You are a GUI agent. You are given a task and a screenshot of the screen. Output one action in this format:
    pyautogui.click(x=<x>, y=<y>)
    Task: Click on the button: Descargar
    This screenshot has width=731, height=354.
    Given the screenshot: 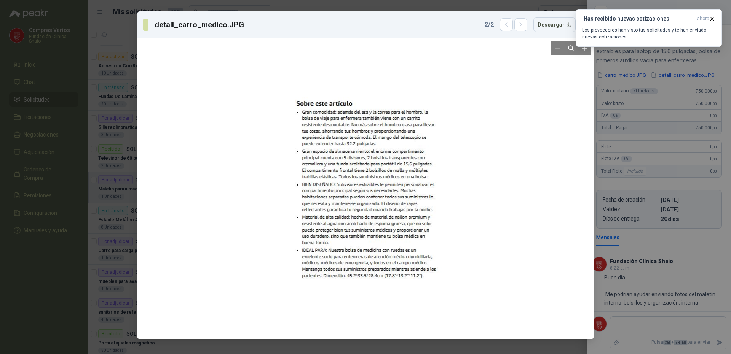 What is the action you would take?
    pyautogui.click(x=554, y=25)
    